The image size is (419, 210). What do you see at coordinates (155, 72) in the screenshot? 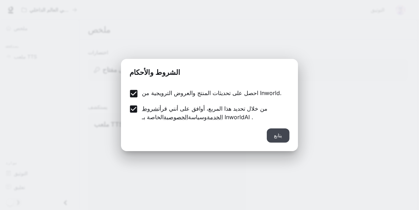
I see `font: الشروط والأحكام` at bounding box center [155, 72].